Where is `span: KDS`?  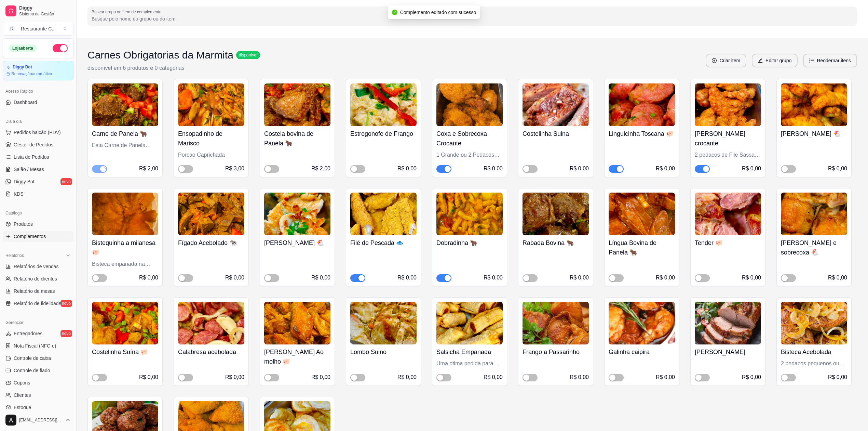
span: KDS is located at coordinates (19, 194).